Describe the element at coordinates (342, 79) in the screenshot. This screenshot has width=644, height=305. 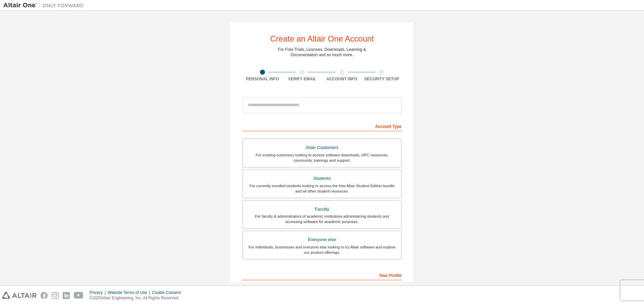
I see `div: Account Info` at that location.